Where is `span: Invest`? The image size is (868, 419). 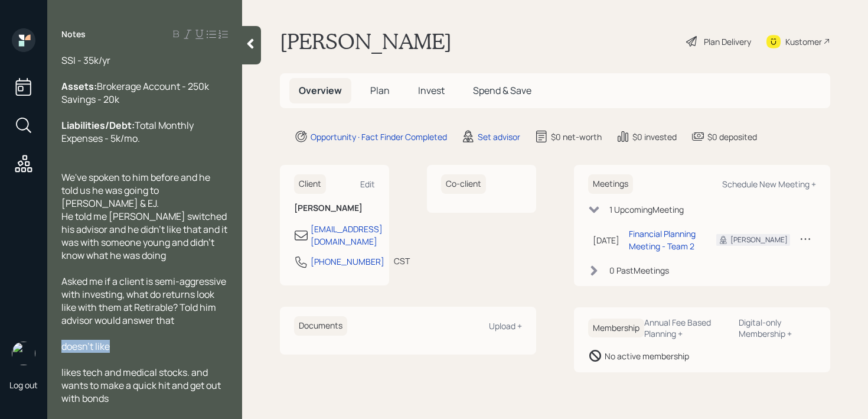
span: Invest is located at coordinates (431, 91).